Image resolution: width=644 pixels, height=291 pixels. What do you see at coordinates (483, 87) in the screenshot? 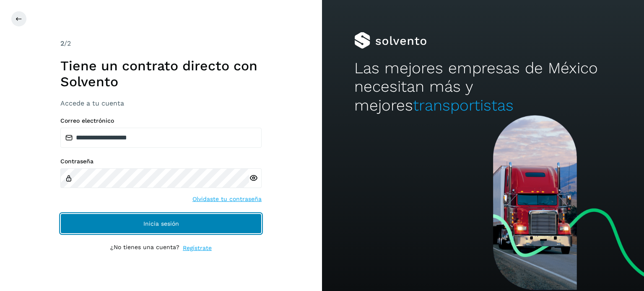
I see `h2: Las mejores empresas de México necesitan más y mejores` at bounding box center [483, 87].